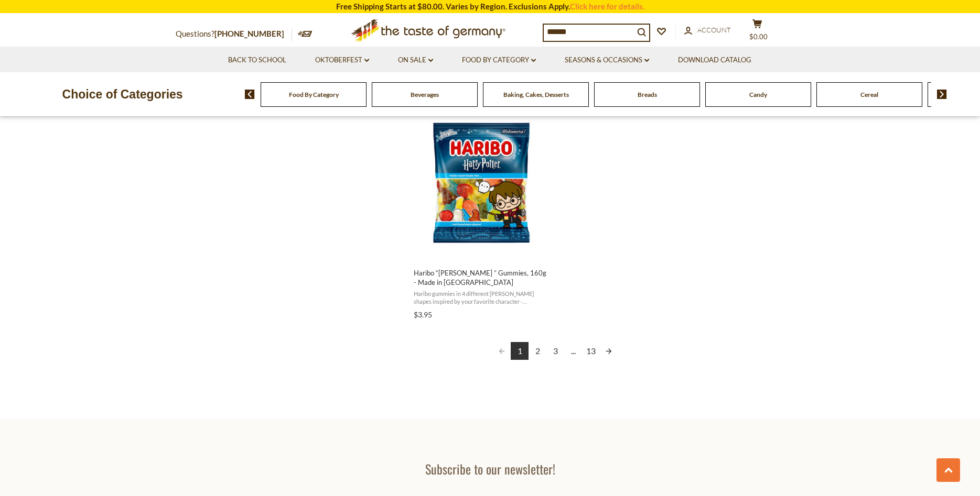  I want to click on span: Breads, so click(647, 94).